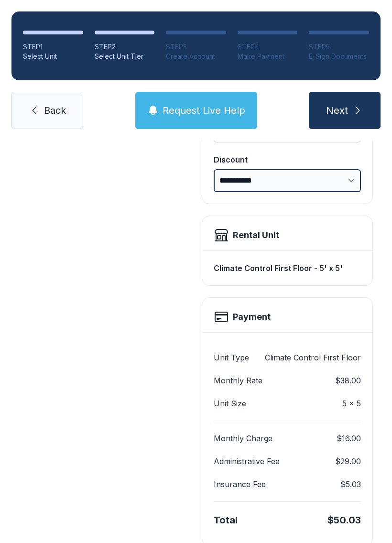 Image resolution: width=392 pixels, height=543 pixels. Describe the element at coordinates (226, 520) in the screenshot. I see `div: Total` at that location.